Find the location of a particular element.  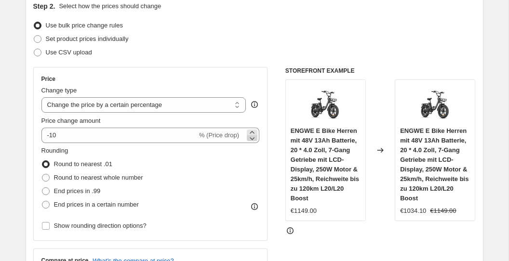

span: Use bulk price change rules is located at coordinates (84, 25).